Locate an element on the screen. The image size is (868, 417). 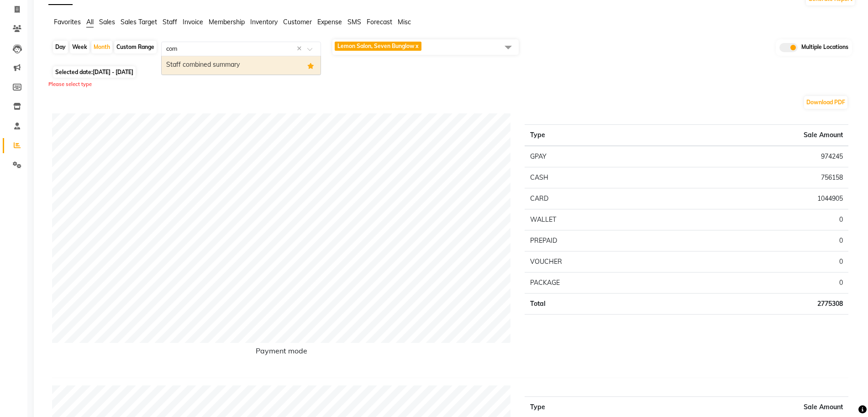
span: All is located at coordinates (90, 22).